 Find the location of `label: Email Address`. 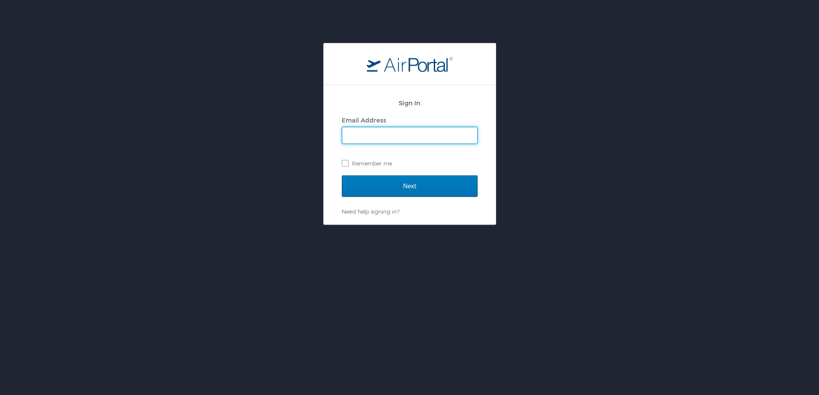

label: Email Address is located at coordinates (364, 120).